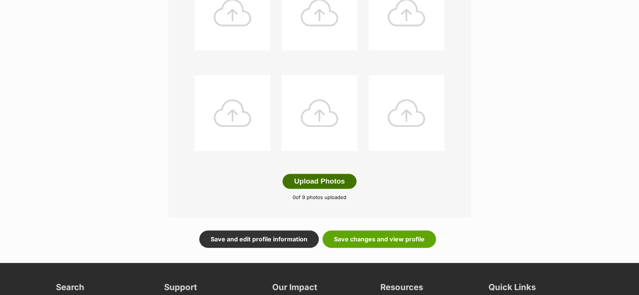  Describe the element at coordinates (319, 181) in the screenshot. I see `button: Upload Photos` at that location.